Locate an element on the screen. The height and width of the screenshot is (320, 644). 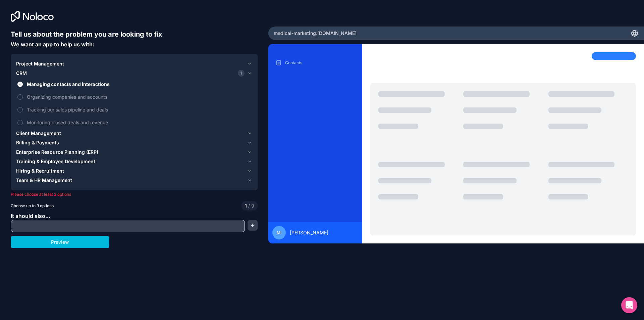
span: Monitoring closed deals and revenue is located at coordinates (139, 122).